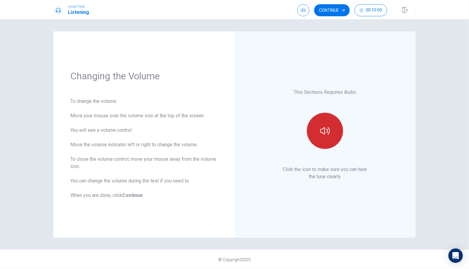  What do you see at coordinates (456, 256) in the screenshot?
I see `div: Open Intercom Messenger` at bounding box center [456, 256].